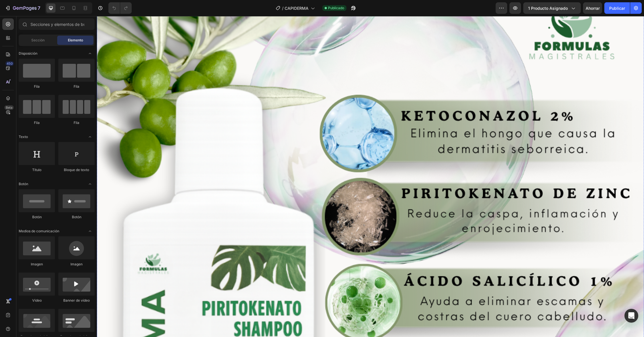 The image size is (644, 337). I want to click on font: 450, so click(10, 63).